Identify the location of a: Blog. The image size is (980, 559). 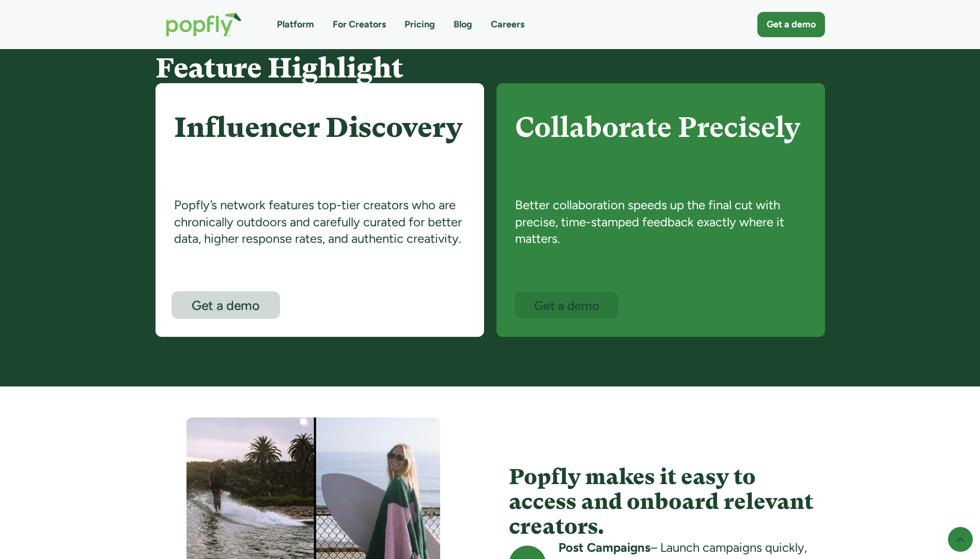
(463, 24).